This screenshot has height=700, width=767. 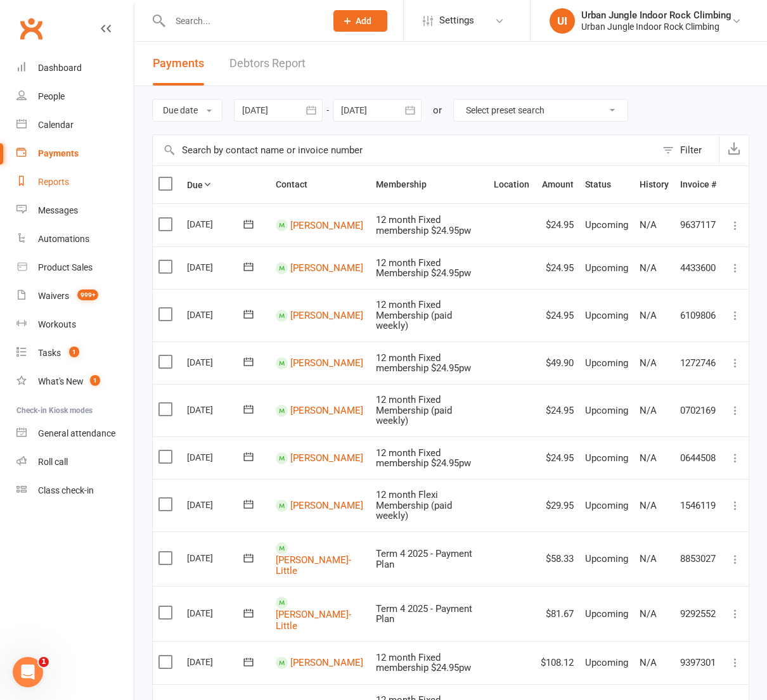 I want to click on a: Product Sales, so click(x=75, y=267).